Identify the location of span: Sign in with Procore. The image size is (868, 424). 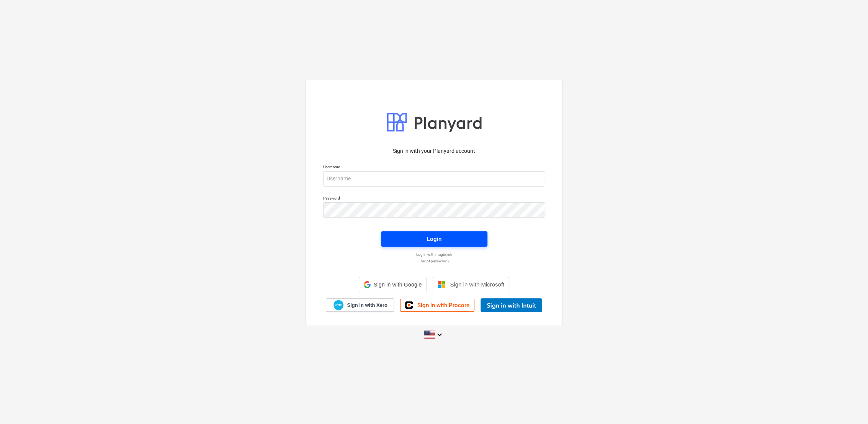
(443, 306).